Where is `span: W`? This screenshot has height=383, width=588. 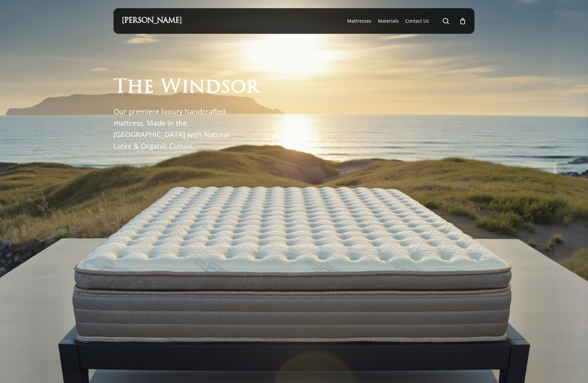 span: W is located at coordinates (171, 88).